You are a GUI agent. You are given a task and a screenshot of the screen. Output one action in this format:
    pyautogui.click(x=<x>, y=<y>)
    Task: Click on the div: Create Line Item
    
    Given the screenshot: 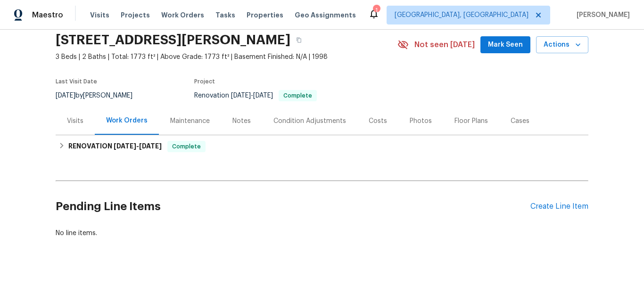 What is the action you would take?
    pyautogui.click(x=559, y=206)
    